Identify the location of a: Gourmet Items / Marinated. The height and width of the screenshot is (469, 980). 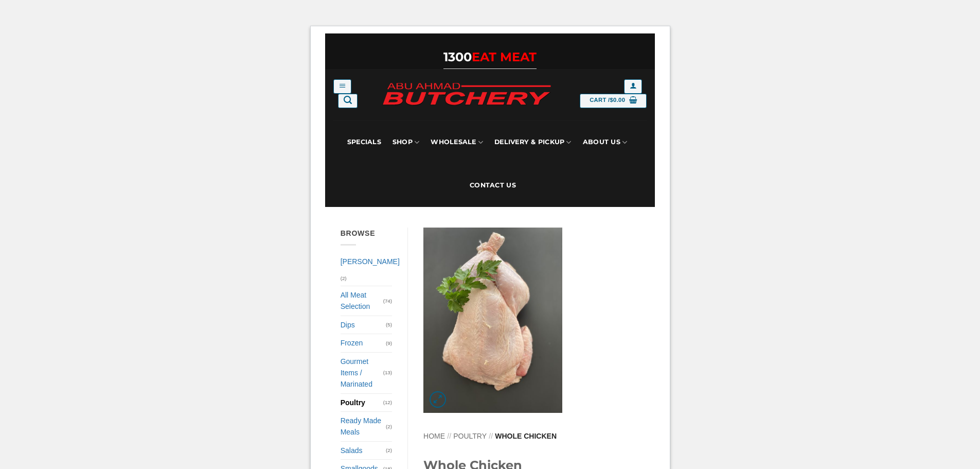
(362, 373).